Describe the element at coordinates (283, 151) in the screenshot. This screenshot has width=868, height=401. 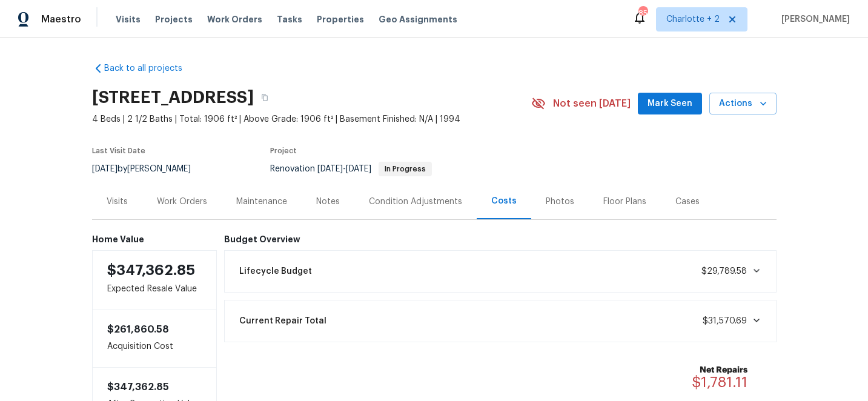
I see `span: Project` at that location.